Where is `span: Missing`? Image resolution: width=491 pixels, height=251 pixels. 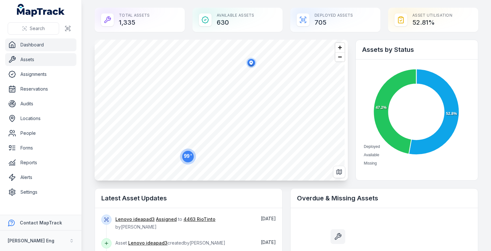 span: Missing is located at coordinates (370, 163).